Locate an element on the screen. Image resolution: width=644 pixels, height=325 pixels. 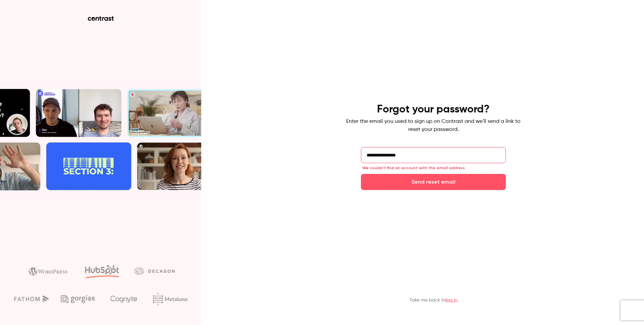
p: Take me back to is located at coordinates (433, 300).